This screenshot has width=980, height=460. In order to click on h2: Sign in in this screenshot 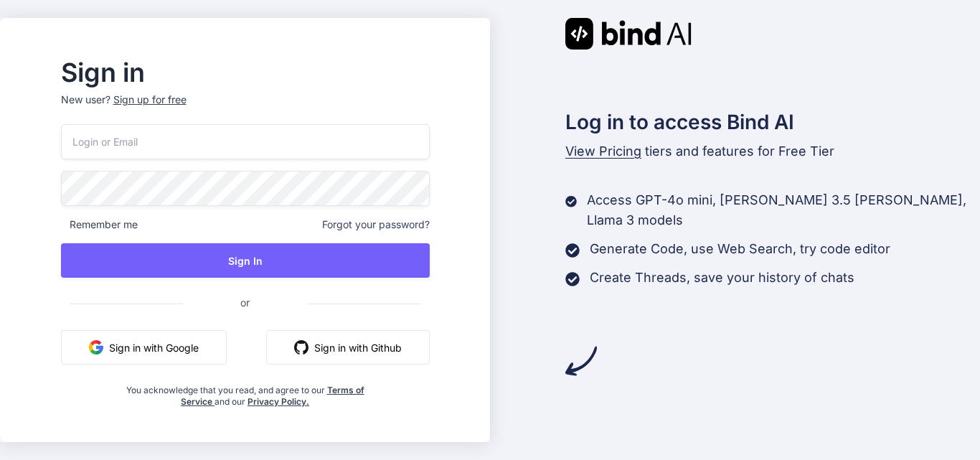, I will do `click(245, 72)`.